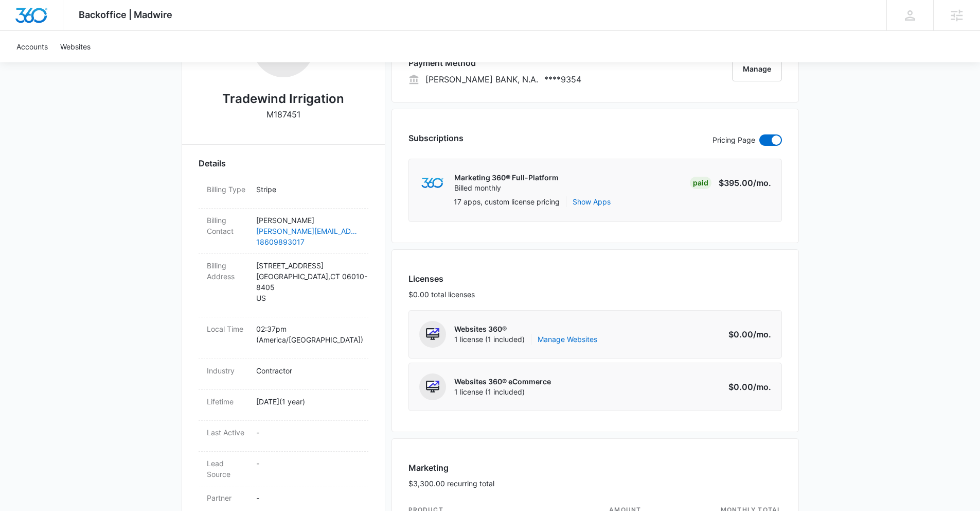 The width and height of the screenshot is (980, 511). Describe the element at coordinates (32, 47) in the screenshot. I see `a: Accounts` at that location.